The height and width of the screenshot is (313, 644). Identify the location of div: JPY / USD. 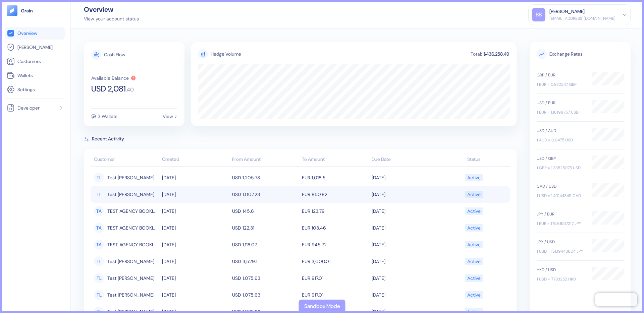
(561, 242).